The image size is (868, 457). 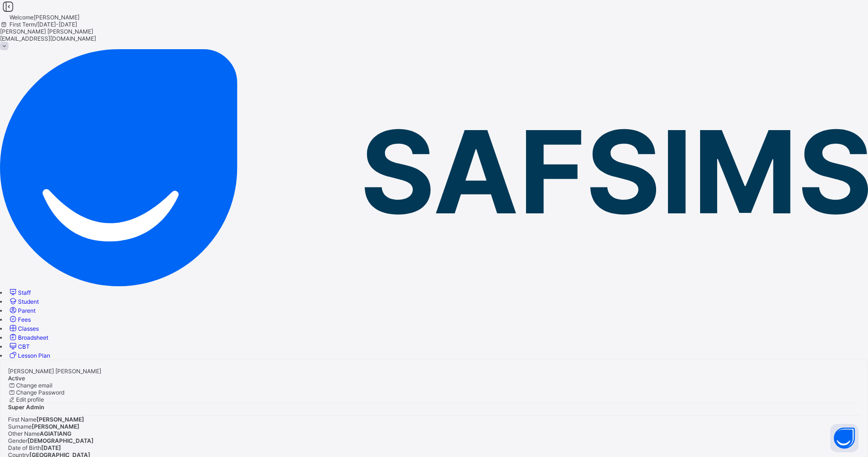 What do you see at coordinates (24, 433) in the screenshot?
I see `span: Other Name` at bounding box center [24, 433].